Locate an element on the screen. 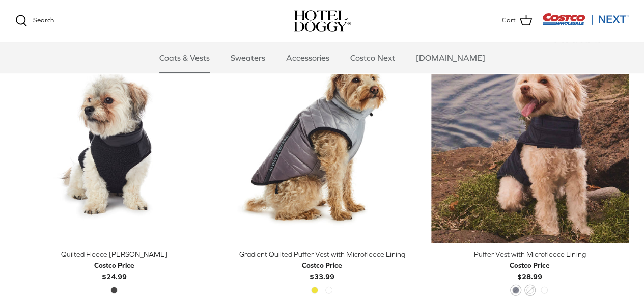 This screenshot has height=298, width=644. img: Costco Next is located at coordinates (586, 19).